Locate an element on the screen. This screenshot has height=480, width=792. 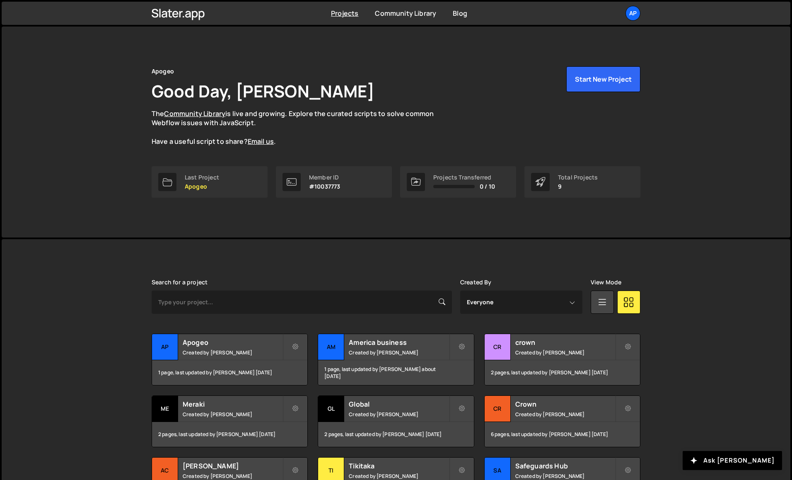
div: Gl is located at coordinates (331, 409).